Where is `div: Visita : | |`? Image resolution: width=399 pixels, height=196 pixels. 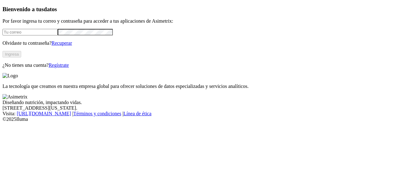
div: Visita : | | is located at coordinates (199, 114).